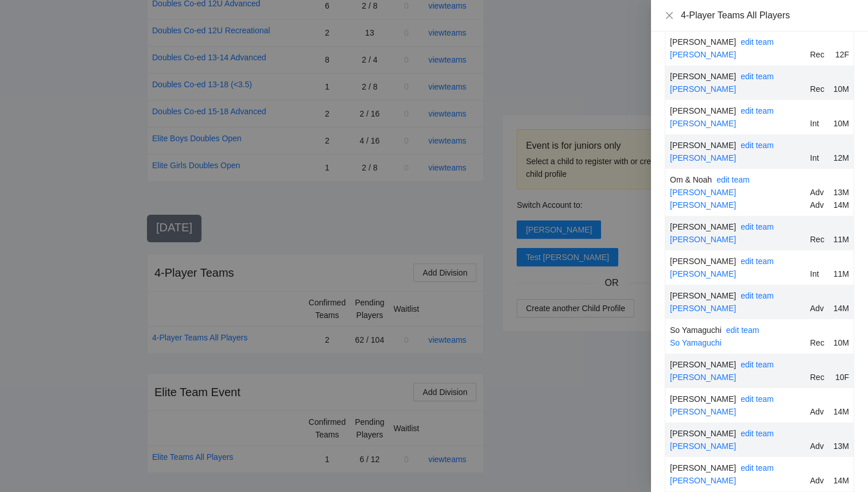 This screenshot has height=492, width=868. What do you see at coordinates (695, 343) in the screenshot?
I see `a: So Yamaguchi` at bounding box center [695, 343].